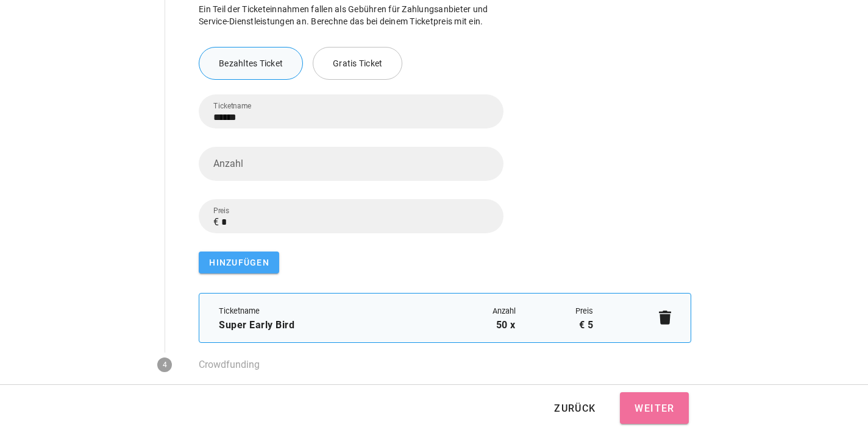  What do you see at coordinates (239, 263) in the screenshot?
I see `span: hinzufügen` at bounding box center [239, 263].